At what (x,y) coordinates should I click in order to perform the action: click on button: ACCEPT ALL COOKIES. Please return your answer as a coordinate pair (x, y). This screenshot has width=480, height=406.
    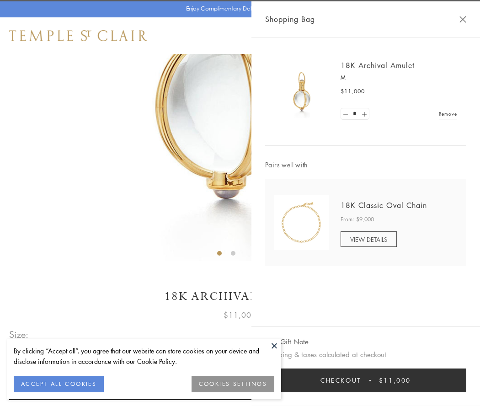
    Looking at the image, I should click on (59, 384).